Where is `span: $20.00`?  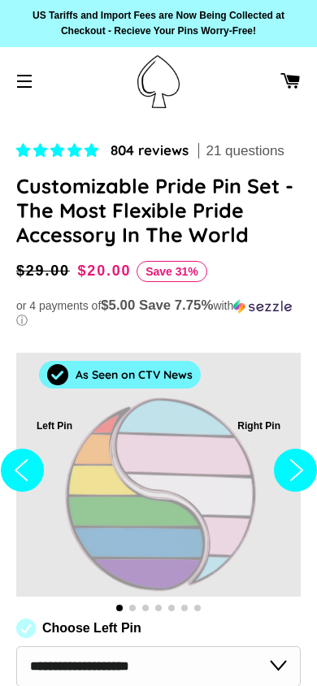
span: $20.00 is located at coordinates (105, 271).